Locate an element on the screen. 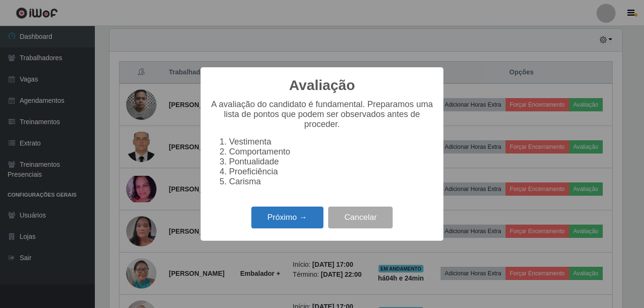  button: Próximo → is located at coordinates (287, 218).